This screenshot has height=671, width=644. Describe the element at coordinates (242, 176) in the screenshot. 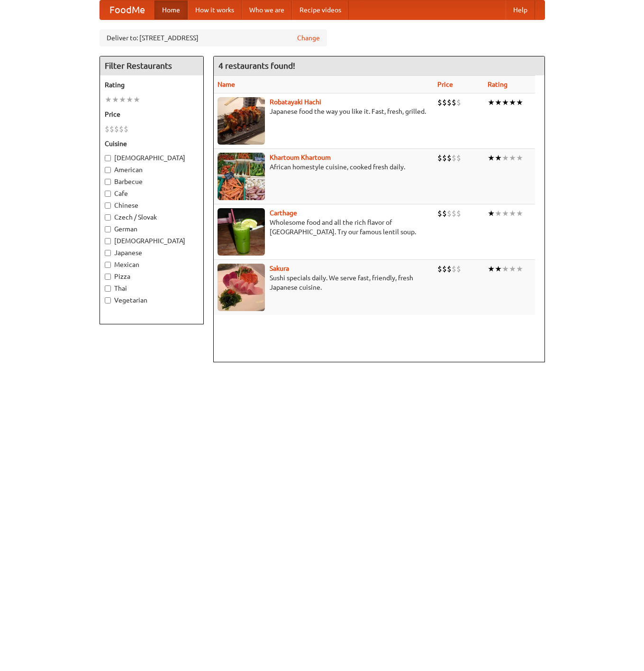

I see `img: khartoum.jpg` at that location.